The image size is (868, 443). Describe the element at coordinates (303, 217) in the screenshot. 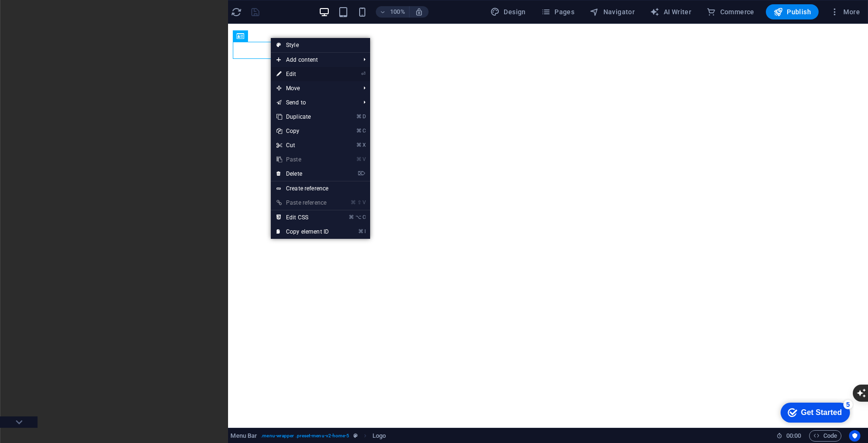

I see `a: ⌘⌥CEdit CSS` at that location.